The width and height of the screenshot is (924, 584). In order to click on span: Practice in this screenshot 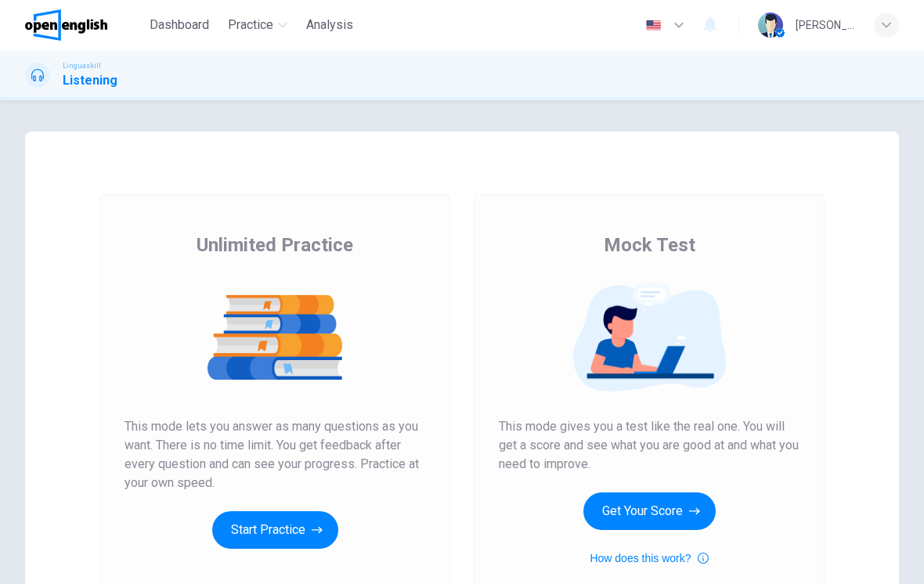, I will do `click(250, 25)`.